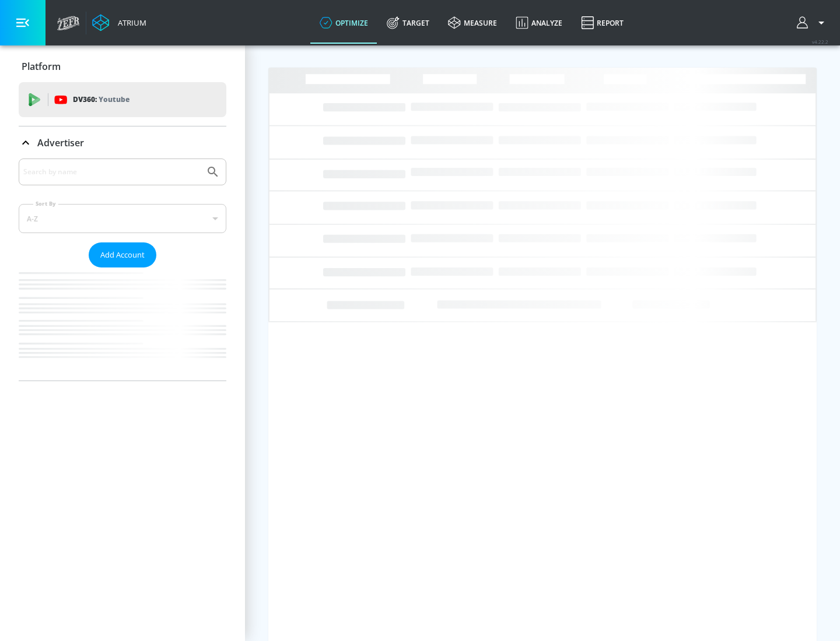 This screenshot has height=641, width=840. What do you see at coordinates (539, 23) in the screenshot?
I see `a: Analyze` at bounding box center [539, 23].